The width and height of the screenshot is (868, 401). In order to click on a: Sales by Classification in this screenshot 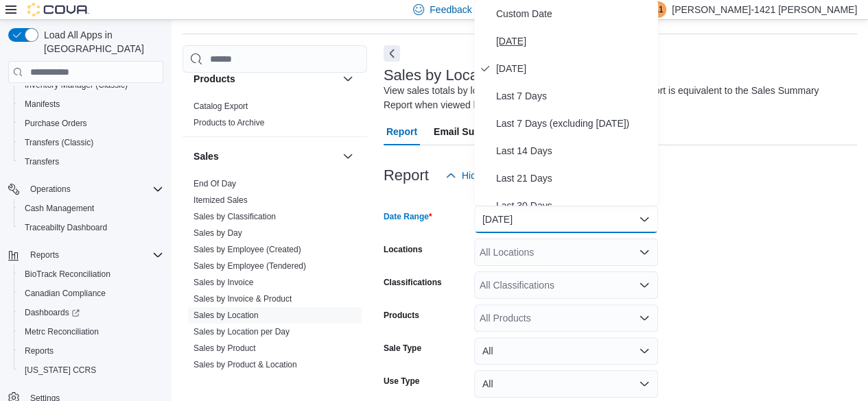, I will do `click(235, 217)`.